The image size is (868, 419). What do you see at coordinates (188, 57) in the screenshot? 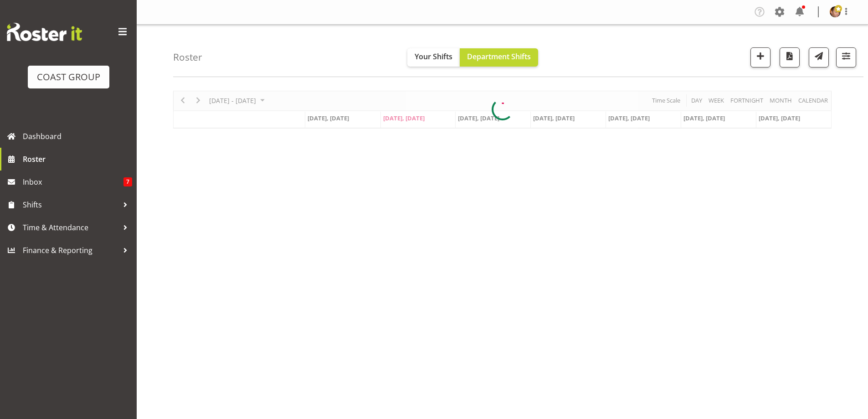
I see `h4: Roster` at bounding box center [188, 57].